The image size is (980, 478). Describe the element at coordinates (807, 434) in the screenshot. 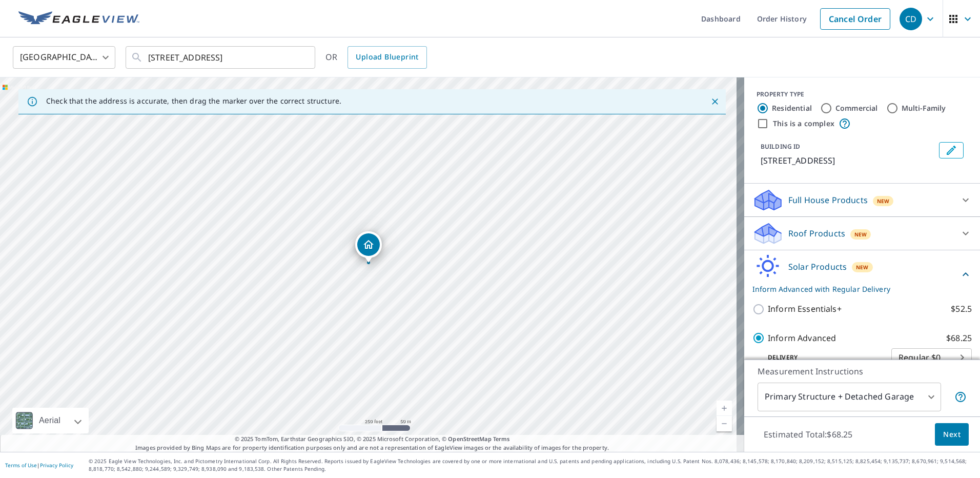

I see `p: Estimated Total: $68.25` at that location.